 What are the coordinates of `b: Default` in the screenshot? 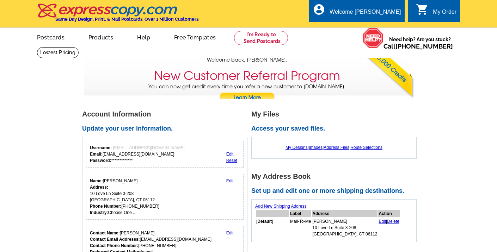 It's located at (264, 222).